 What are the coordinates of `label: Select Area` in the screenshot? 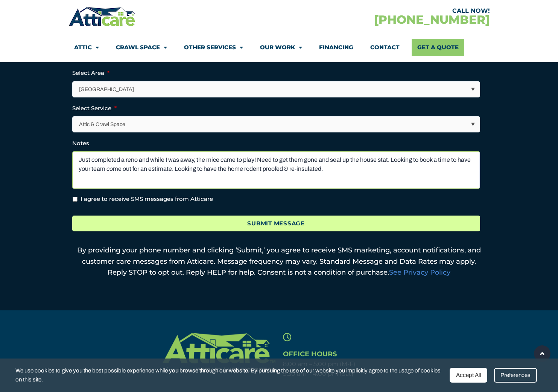 It's located at (91, 73).